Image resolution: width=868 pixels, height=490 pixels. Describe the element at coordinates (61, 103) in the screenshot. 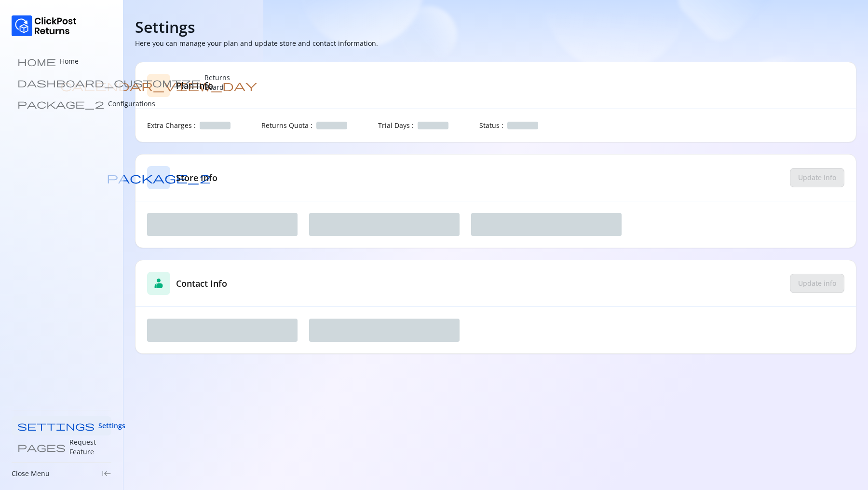

I see `a: package_2 Configurations` at that location.